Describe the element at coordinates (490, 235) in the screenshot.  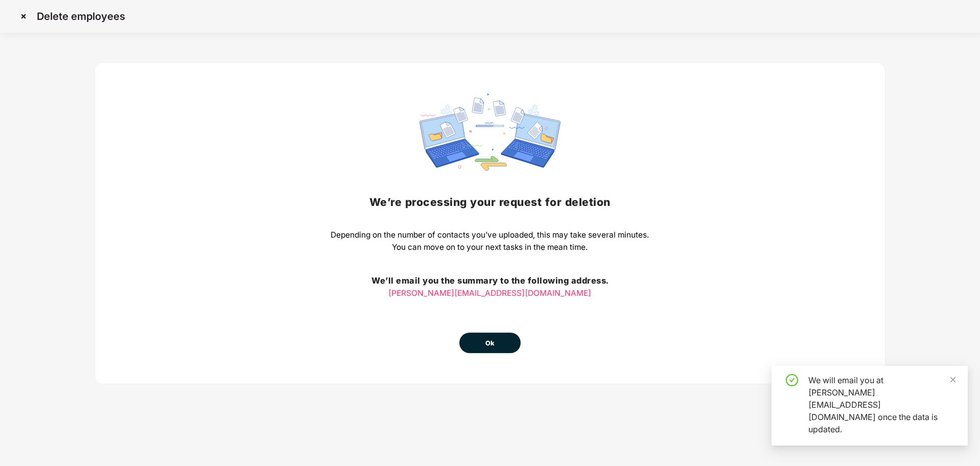
I see `p: Depending on the number of contacts you’ve uploaded, this may take several minutes.` at that location.